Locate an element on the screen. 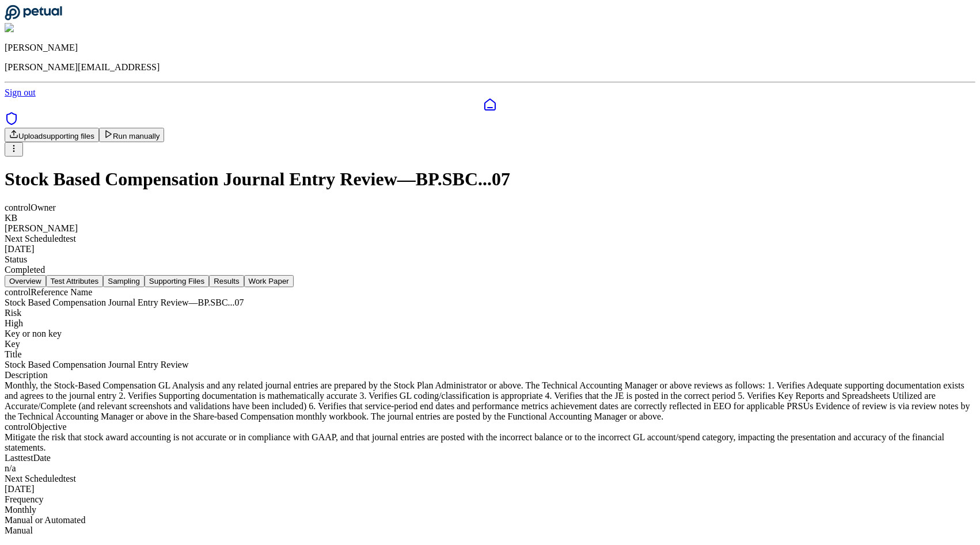 The width and height of the screenshot is (980, 545). div: control Owner is located at coordinates (490, 208).